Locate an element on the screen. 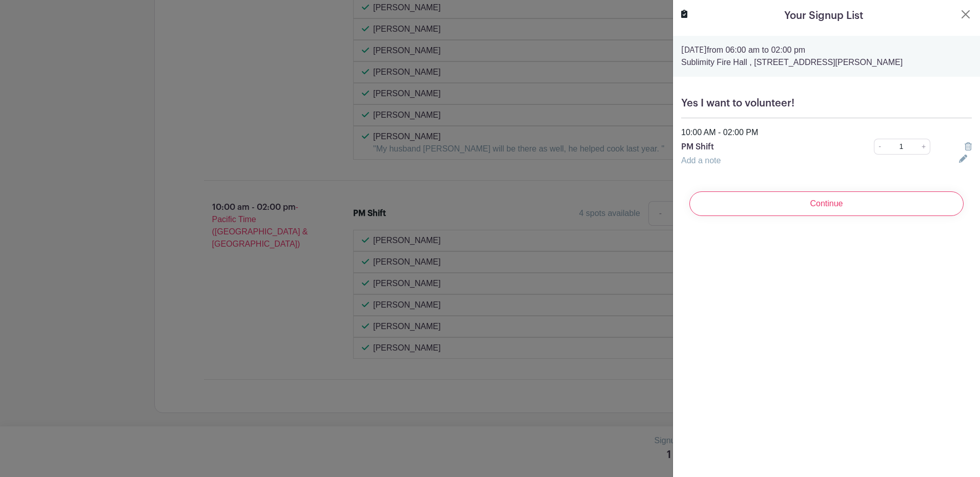  button: Close is located at coordinates (965, 15).